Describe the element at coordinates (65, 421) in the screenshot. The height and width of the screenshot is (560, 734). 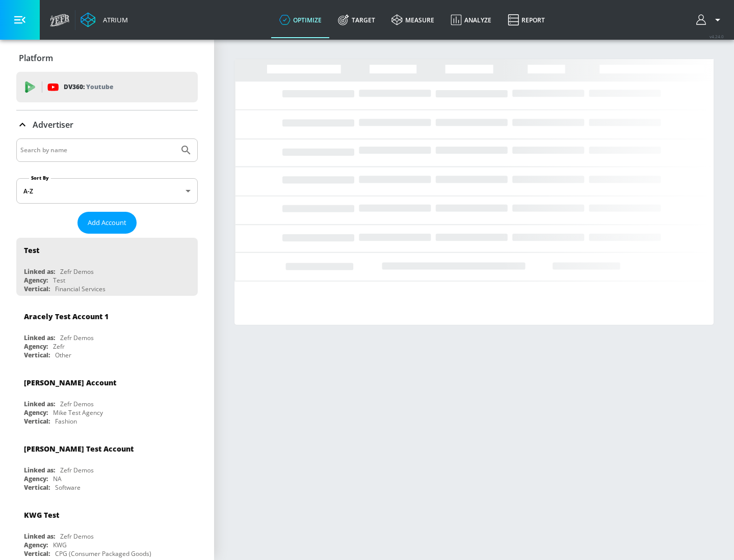
I see `div: Fashion` at that location.